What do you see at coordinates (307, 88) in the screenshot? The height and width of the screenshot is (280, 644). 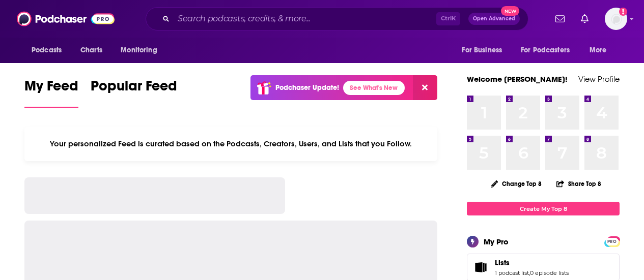 I see `p: Podchaser Update!` at bounding box center [307, 88].